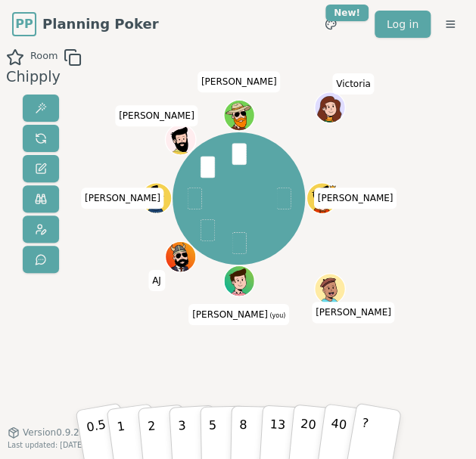  Describe the element at coordinates (330, 24) in the screenshot. I see `button: New!` at that location.